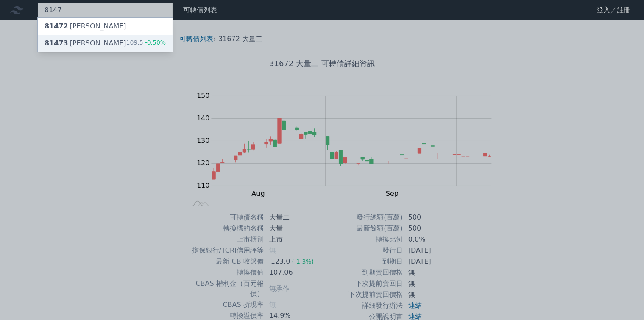 The width and height of the screenshot is (644, 320). What do you see at coordinates (155, 43) in the screenshot?
I see `span: -0.50%` at bounding box center [155, 43].